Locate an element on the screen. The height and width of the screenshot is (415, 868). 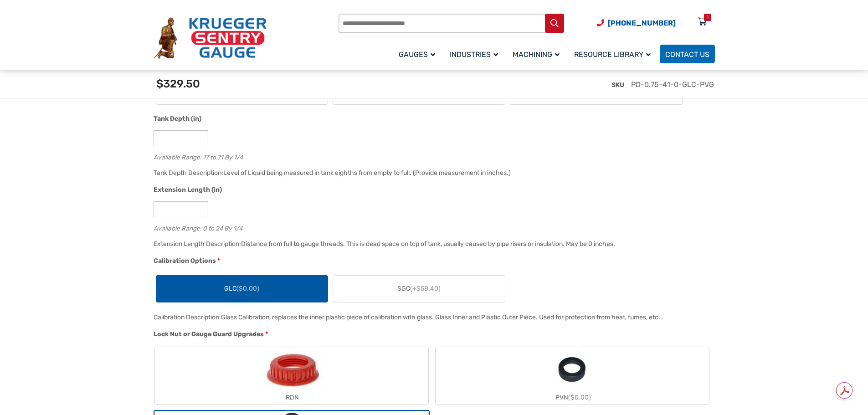
span: GLC is located at coordinates (242, 288).